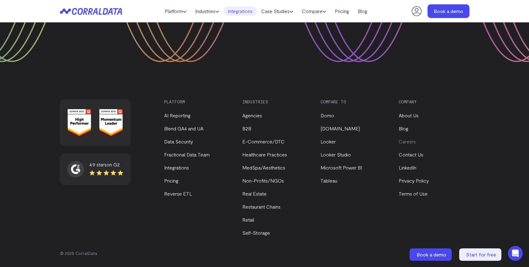 The image size is (529, 267). I want to click on a: Restaurant Chains, so click(261, 206).